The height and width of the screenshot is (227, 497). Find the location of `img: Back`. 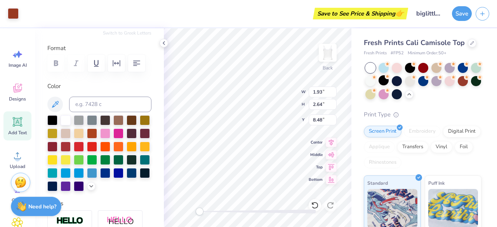

img: Back is located at coordinates (327, 53).